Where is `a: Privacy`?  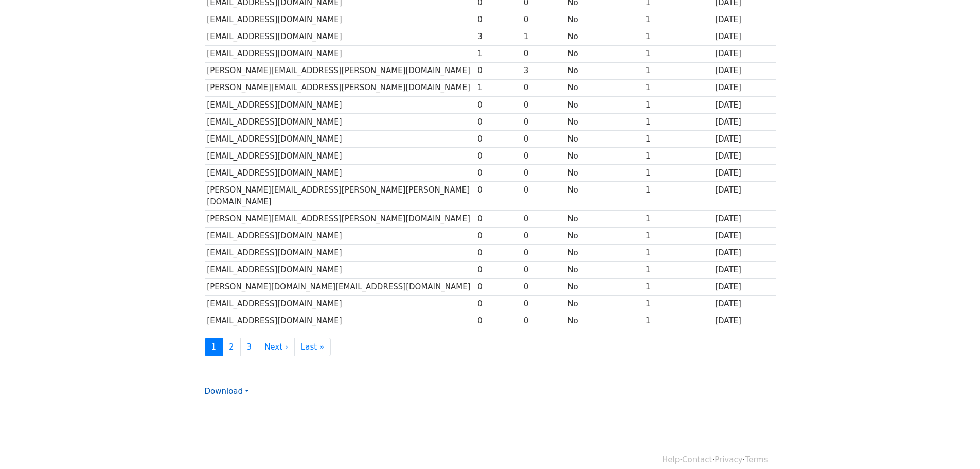
a: Privacy is located at coordinates (729, 459).